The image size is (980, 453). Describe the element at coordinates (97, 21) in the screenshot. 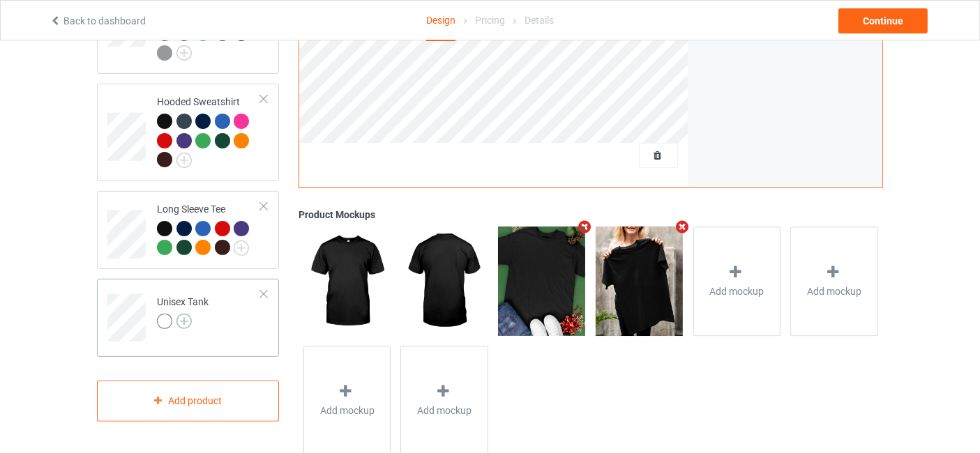

I see `a: Back to dashboard` at that location.